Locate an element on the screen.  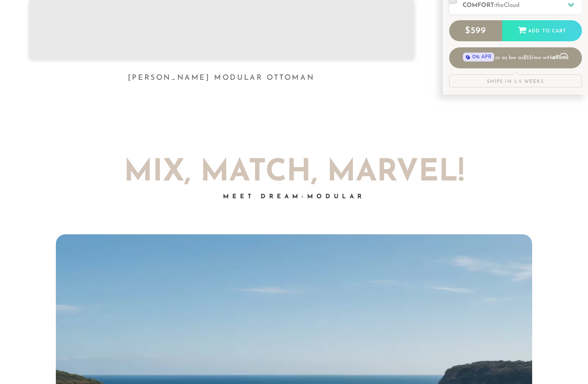
a: 0% APR or as low as $55/mo with Affirm - Learn more about Affirm Financing (opens in modal) is located at coordinates (516, 58).